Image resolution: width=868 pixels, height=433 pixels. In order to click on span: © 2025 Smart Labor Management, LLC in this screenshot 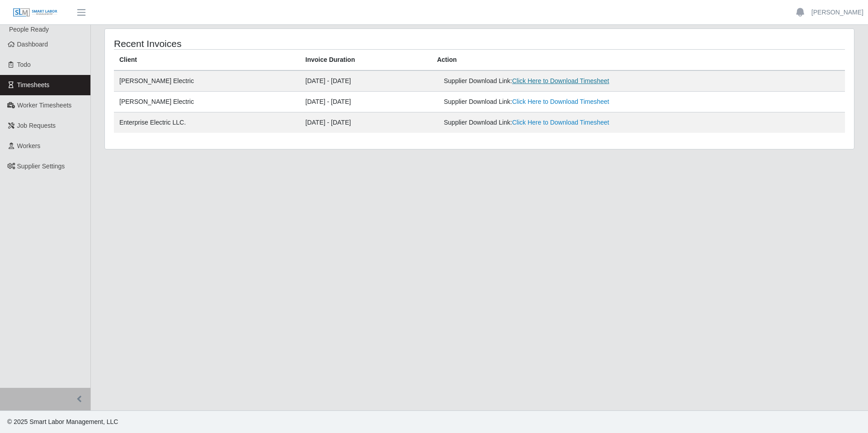, I will do `click(62, 422)`.